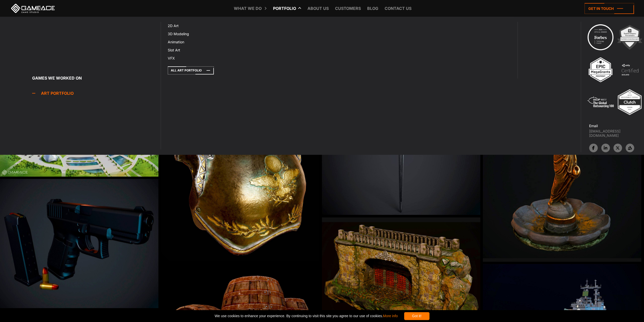 Image resolution: width=644 pixels, height=322 pixels. What do you see at coordinates (252, 58) in the screenshot?
I see `a: VFX` at bounding box center [252, 58].